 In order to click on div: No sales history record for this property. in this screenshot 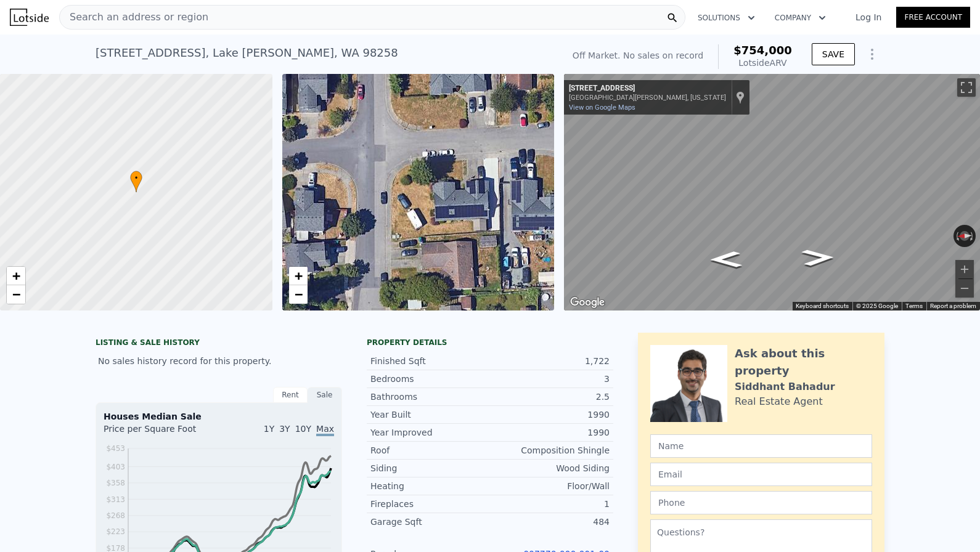, I will do `click(219, 361)`.